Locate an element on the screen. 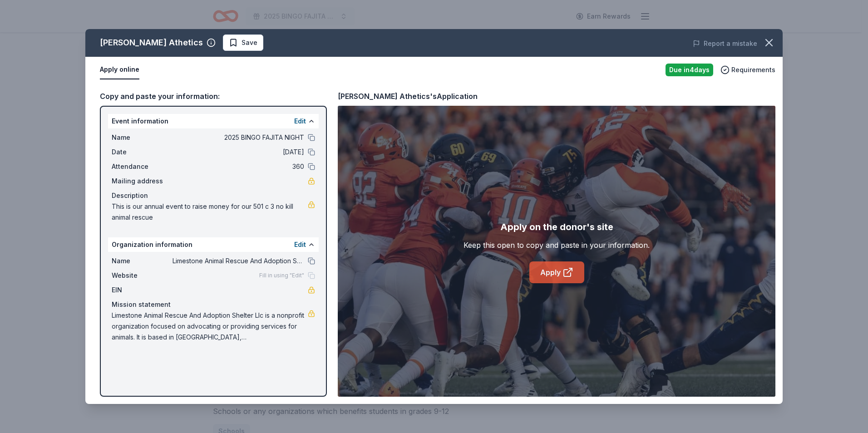  span: Mailing address is located at coordinates (142, 181).